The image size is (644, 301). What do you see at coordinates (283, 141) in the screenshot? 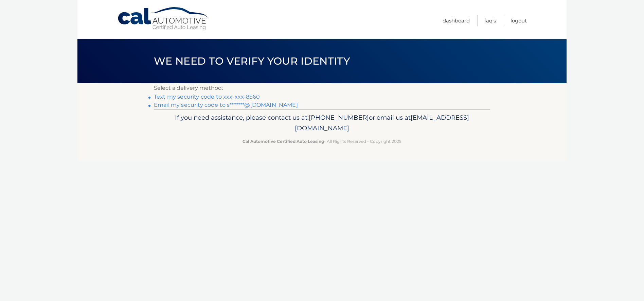
I see `strong: Cal Automotive Certified Auto Leasing` at bounding box center [283, 141].